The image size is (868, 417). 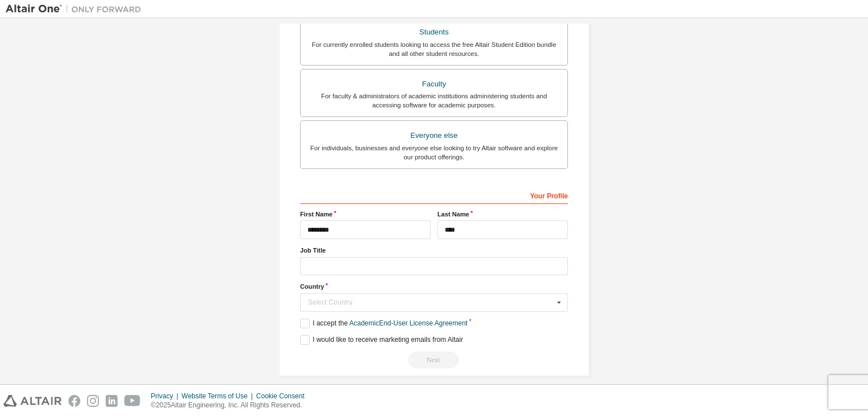 I want to click on div: For individuals, businesses and everyone else looking to try Altair software and explore our prod..., so click(x=434, y=153).